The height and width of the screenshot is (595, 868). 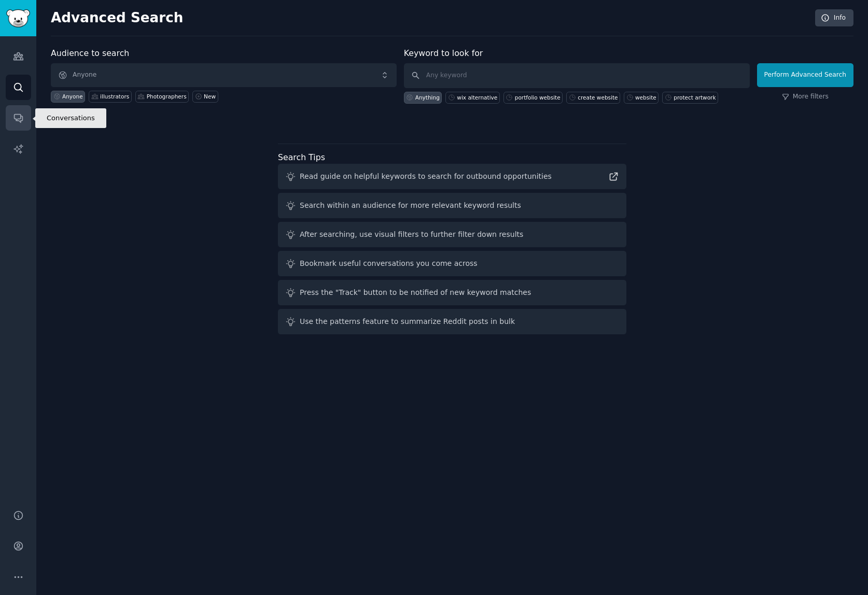 I want to click on div: website, so click(x=646, y=97).